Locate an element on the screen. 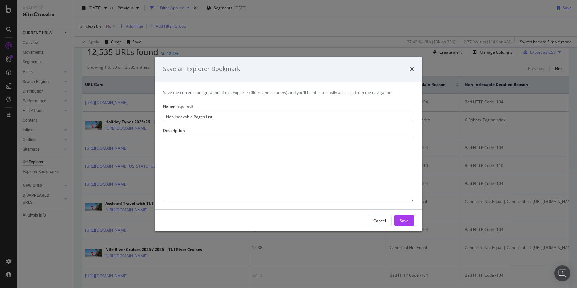  div: modal is located at coordinates (288, 144).